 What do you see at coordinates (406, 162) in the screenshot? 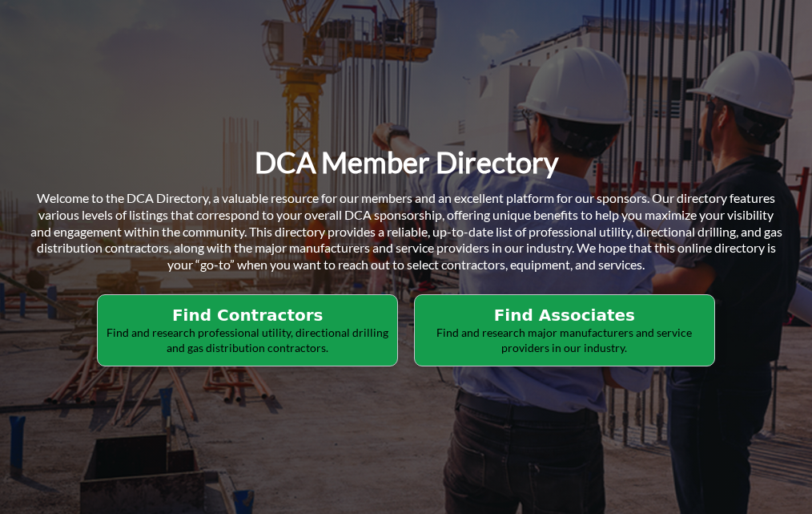
I see `h1: DCA Member Directory` at bounding box center [406, 162].